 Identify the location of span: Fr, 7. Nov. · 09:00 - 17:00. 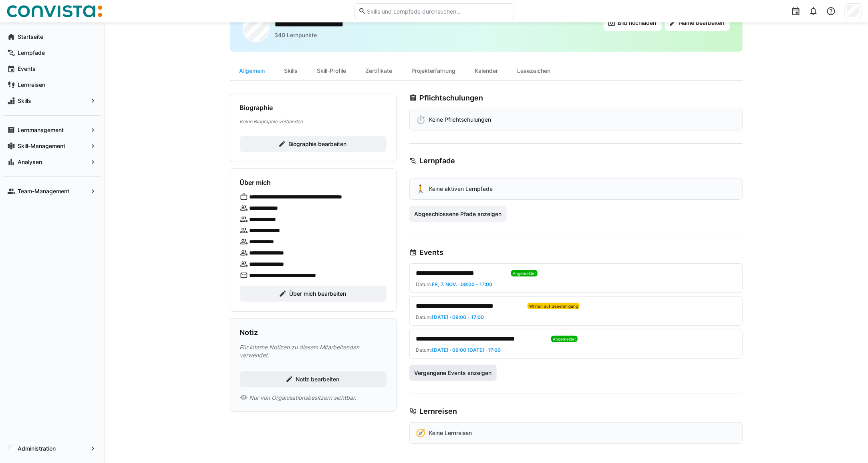
(462, 284).